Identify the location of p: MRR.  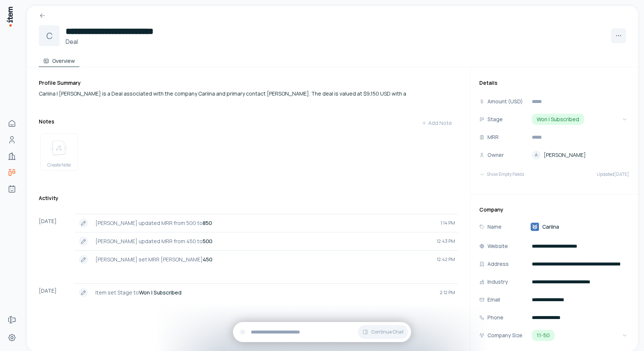
(493, 137).